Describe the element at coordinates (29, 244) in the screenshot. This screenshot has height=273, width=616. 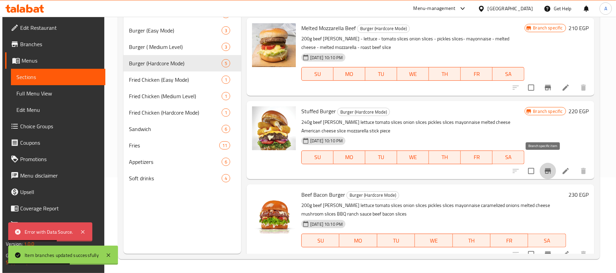
I see `span: 1.0.0` at that location.